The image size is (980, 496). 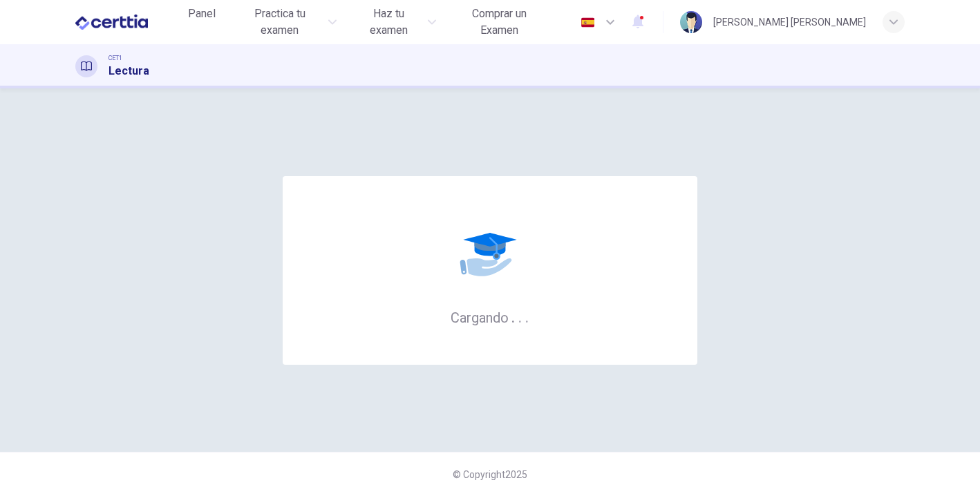 I want to click on span: Practica tu examen, so click(x=280, y=22).